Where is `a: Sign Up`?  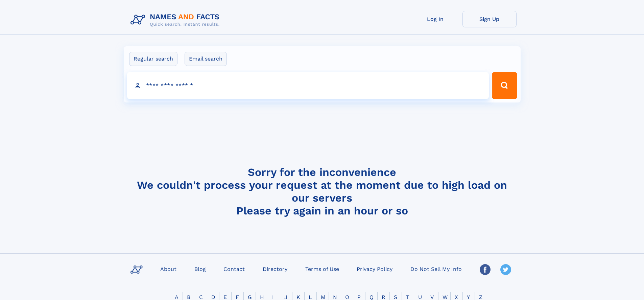
a: Sign Up is located at coordinates (489, 19).